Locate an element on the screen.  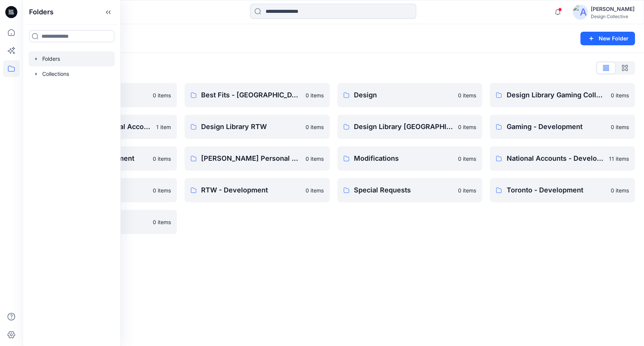
p: National Accounts - Development is located at coordinates (555, 159).